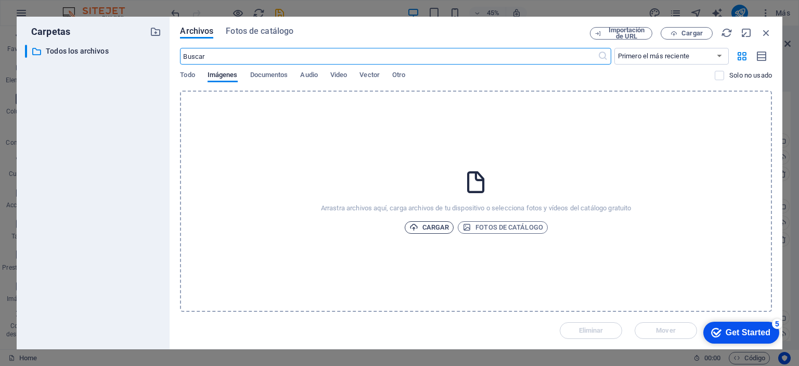 The width and height of the screenshot is (799, 366). What do you see at coordinates (727, 33) in the screenshot?
I see `i: Volver a cargar` at bounding box center [727, 33].